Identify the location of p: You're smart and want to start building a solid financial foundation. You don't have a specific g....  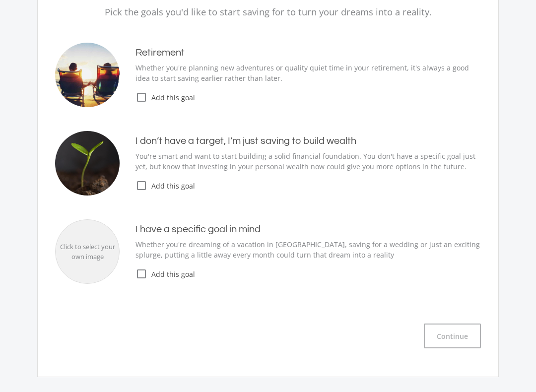
(308, 161).